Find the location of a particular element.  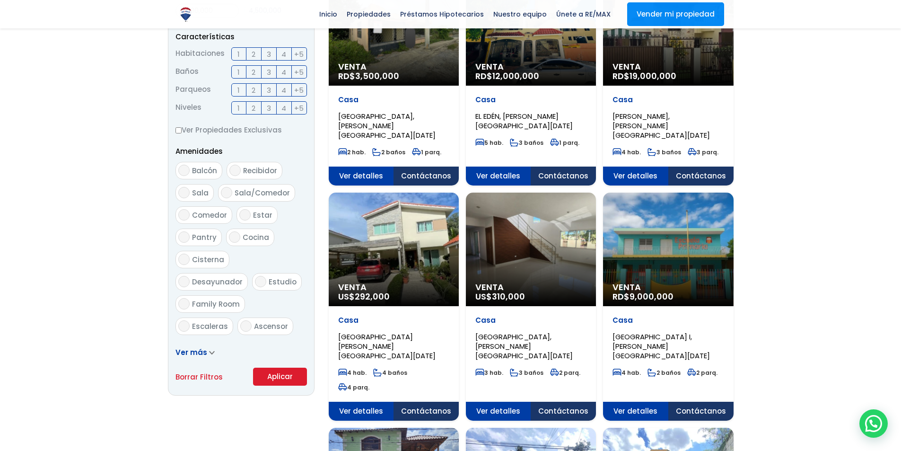

input: Family Room is located at coordinates (184, 304).